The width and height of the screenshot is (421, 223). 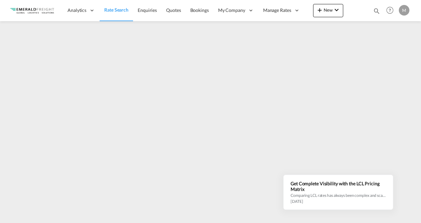 What do you see at coordinates (391, 11) in the screenshot?
I see `div: Help` at bounding box center [391, 11].